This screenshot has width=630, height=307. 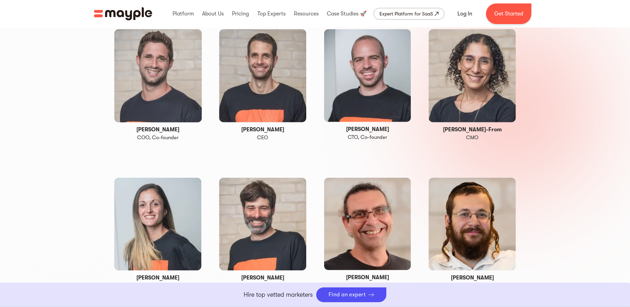 What do you see at coordinates (240, 14) in the screenshot?
I see `div: Pricing` at bounding box center [240, 14].